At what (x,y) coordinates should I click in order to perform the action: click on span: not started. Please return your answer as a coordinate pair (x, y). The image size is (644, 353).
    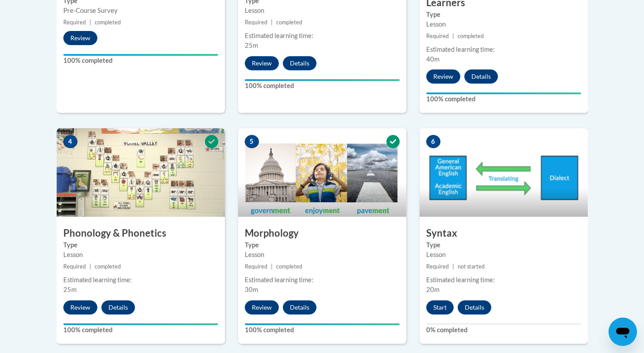
    Looking at the image, I should click on (470, 267).